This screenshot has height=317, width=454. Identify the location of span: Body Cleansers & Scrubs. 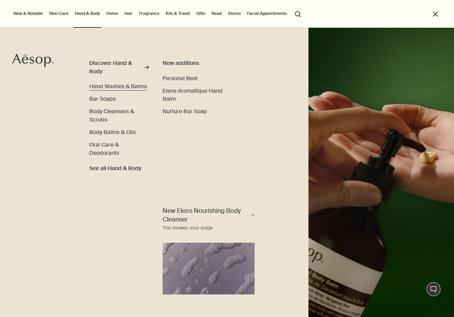
(111, 115).